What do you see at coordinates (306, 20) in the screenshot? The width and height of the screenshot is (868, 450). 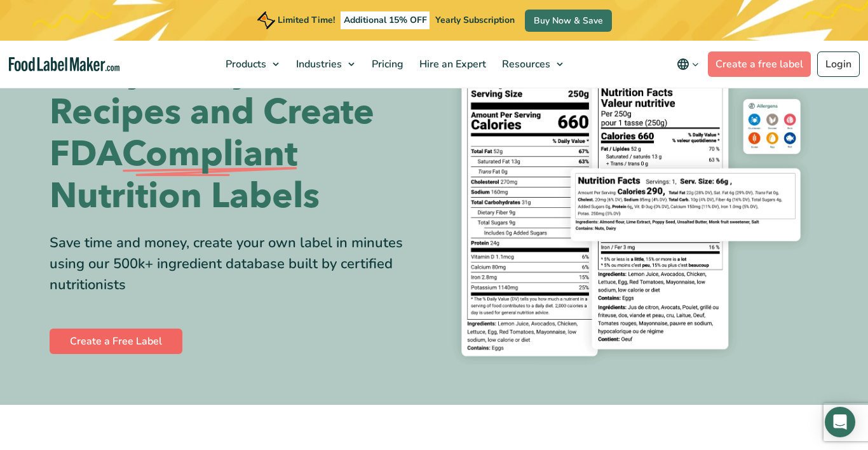 I see `span: Limited Time!` at bounding box center [306, 20].